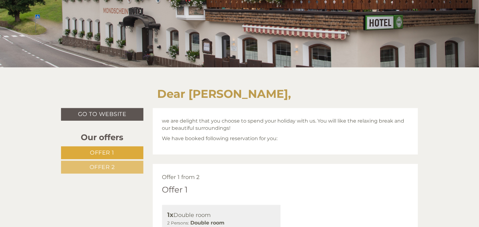  What do you see at coordinates (286, 125) in the screenshot?
I see `p: we are delight that you choose to spend your holiday with us. You will like the relaxing break an...` at bounding box center [286, 125].